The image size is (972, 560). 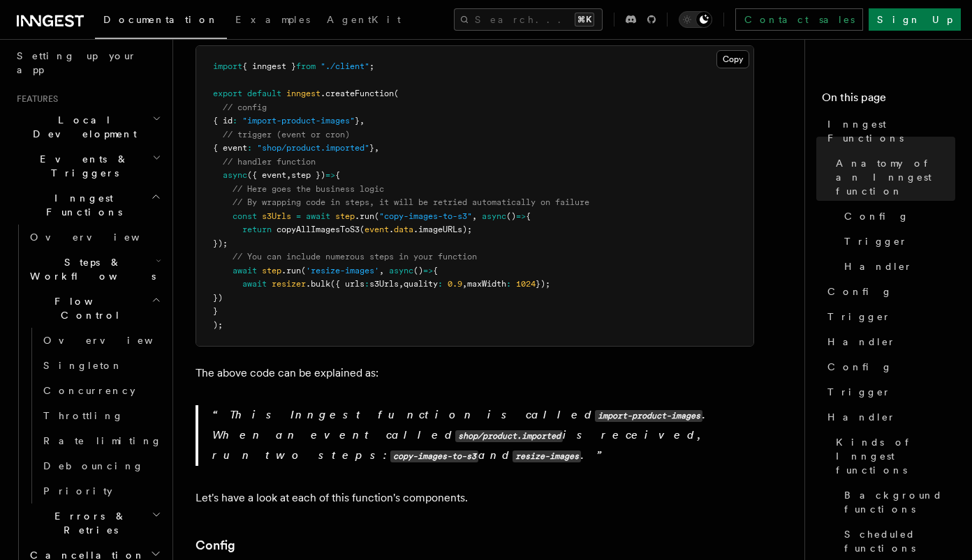 I want to click on code: import-product-images, so click(x=648, y=416).